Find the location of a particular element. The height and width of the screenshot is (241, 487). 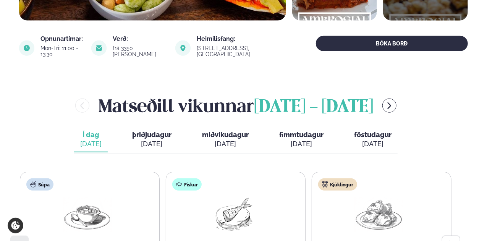

span: föstudagur is located at coordinates (373, 135).